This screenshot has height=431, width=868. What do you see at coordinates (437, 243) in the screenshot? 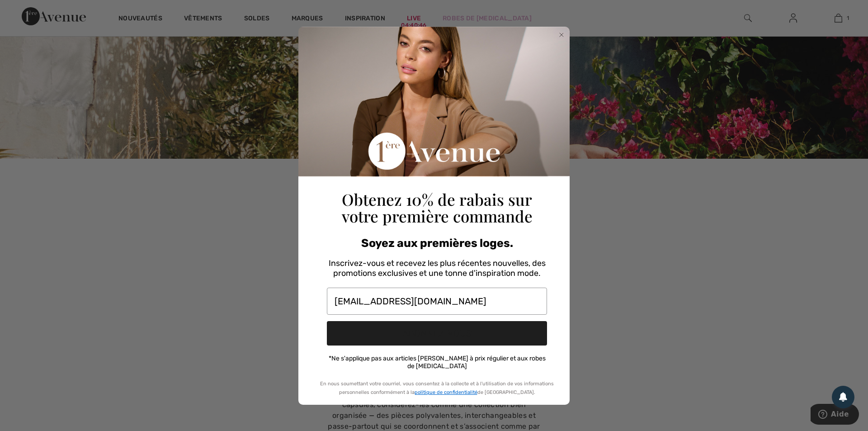
I see `span: Soyez aux premières loges.` at bounding box center [437, 243].